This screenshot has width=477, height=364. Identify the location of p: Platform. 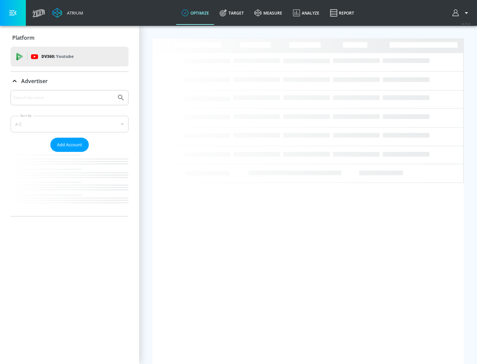
(23, 38).